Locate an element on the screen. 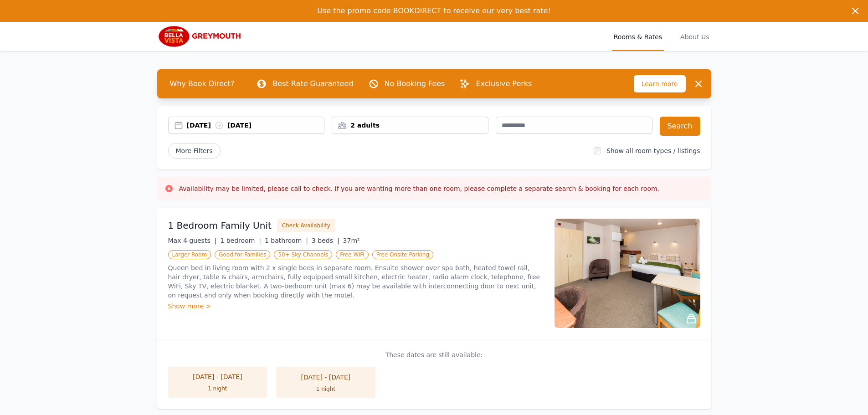  p: No Booking Fees is located at coordinates (415, 84).